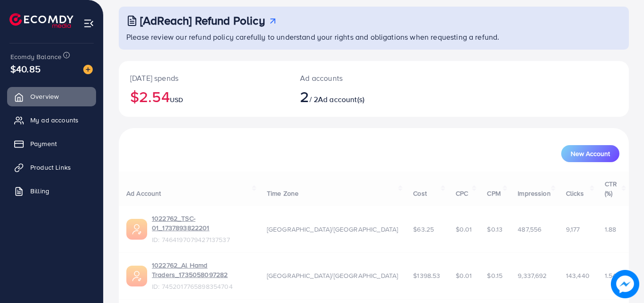  What do you see at coordinates (50, 167) in the screenshot?
I see `span: Product Links` at bounding box center [50, 167].